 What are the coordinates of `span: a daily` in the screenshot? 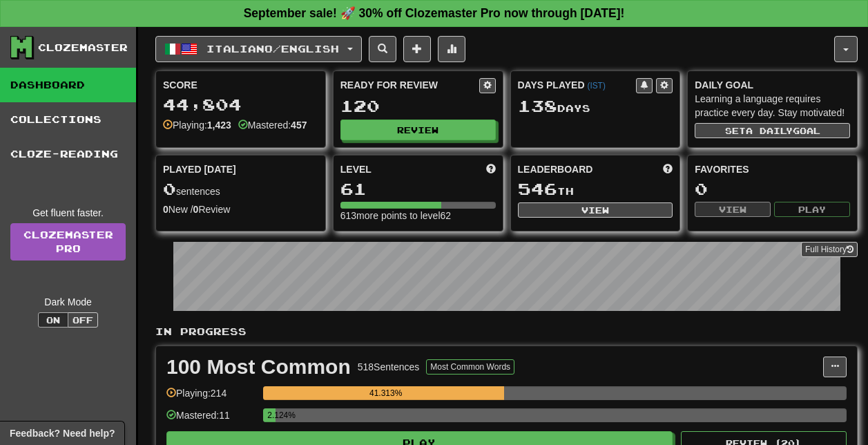 It's located at (769, 131).